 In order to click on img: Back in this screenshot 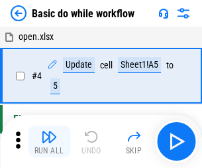, I will do `click(19, 13)`.